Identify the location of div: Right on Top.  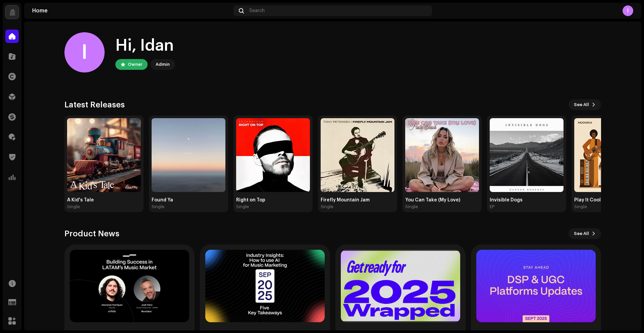
(273, 200).